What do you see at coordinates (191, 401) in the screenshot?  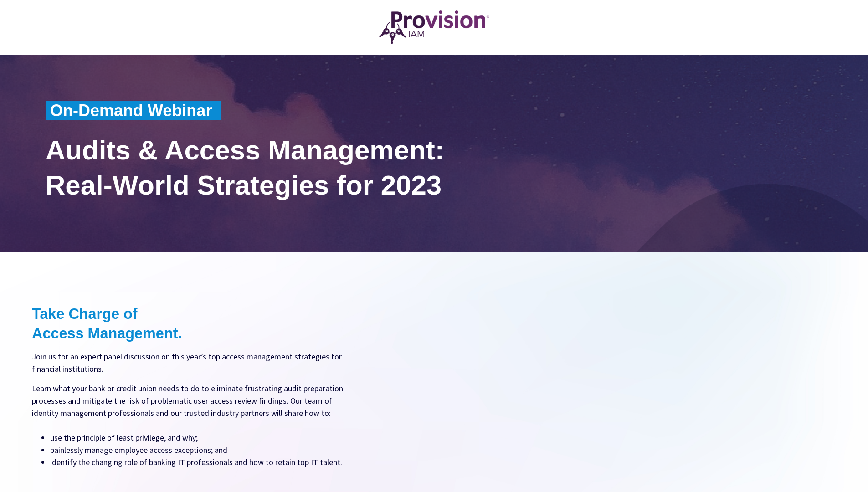 I see `p: Learn what your bank or credit union needs to do to eliminate frustrating audit preparation proce...` at bounding box center [191, 401].